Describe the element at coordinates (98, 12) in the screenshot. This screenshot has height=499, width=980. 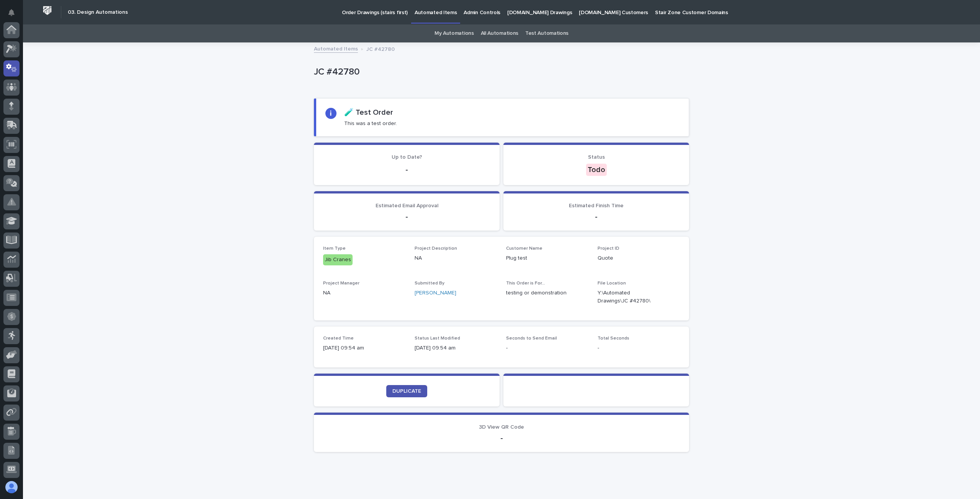
I see `h2: 03. Design Automations` at that location.